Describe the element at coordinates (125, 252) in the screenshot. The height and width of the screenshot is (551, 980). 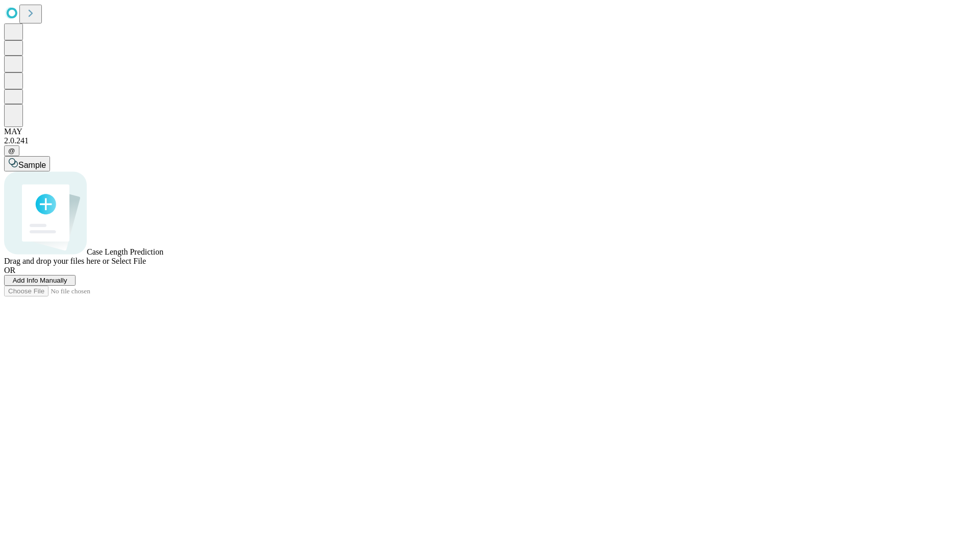
I see `span: Case Length Prediction` at that location.